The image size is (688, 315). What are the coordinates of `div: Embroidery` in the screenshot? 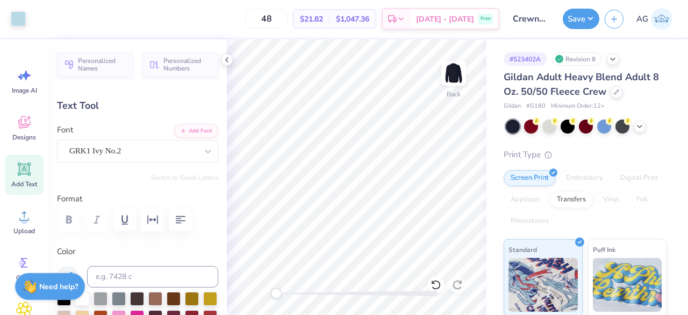 It's located at (584, 178).